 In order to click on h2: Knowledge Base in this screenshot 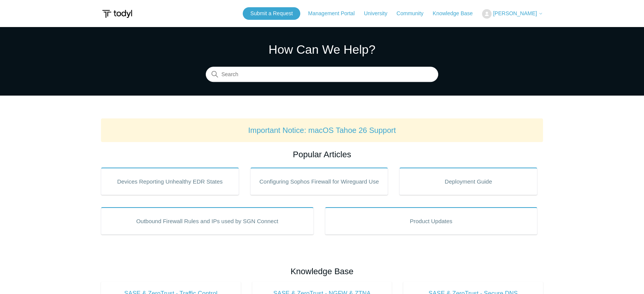, I will do `click(322, 271)`.